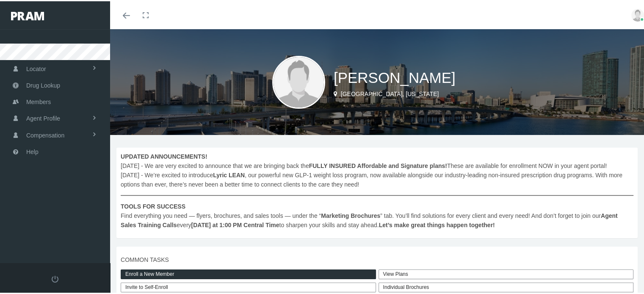  What do you see at coordinates (43, 117) in the screenshot?
I see `span: Agent Profile` at bounding box center [43, 117].